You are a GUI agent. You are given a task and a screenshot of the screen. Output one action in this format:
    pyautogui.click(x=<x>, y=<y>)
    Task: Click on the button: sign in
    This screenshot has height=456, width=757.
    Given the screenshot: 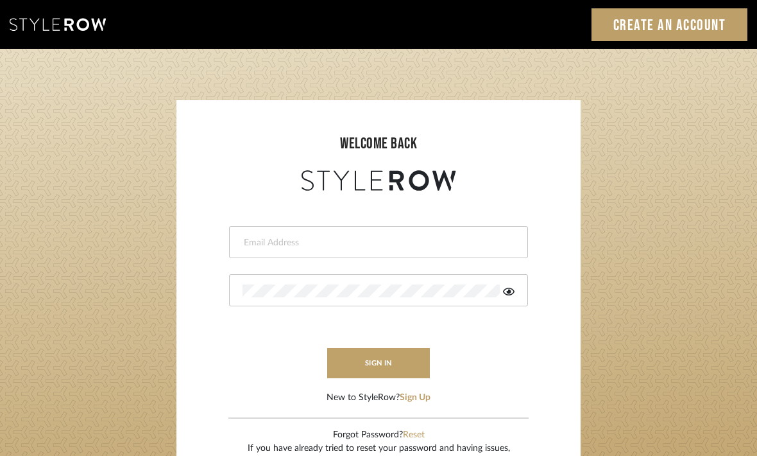 What is the action you would take?
    pyautogui.click(x=379, y=362)
    